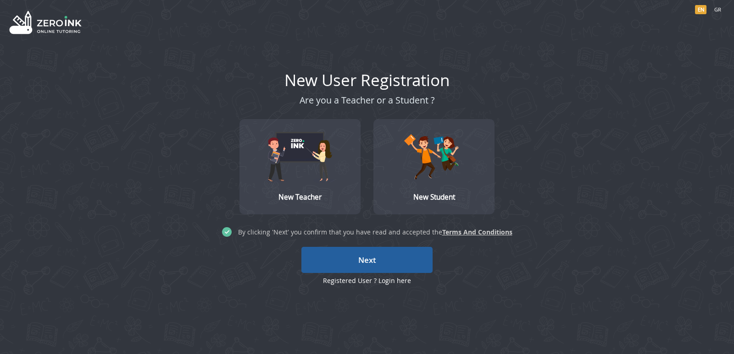 This screenshot has width=734, height=354. I want to click on a: Terms And Conditions, so click(477, 232).